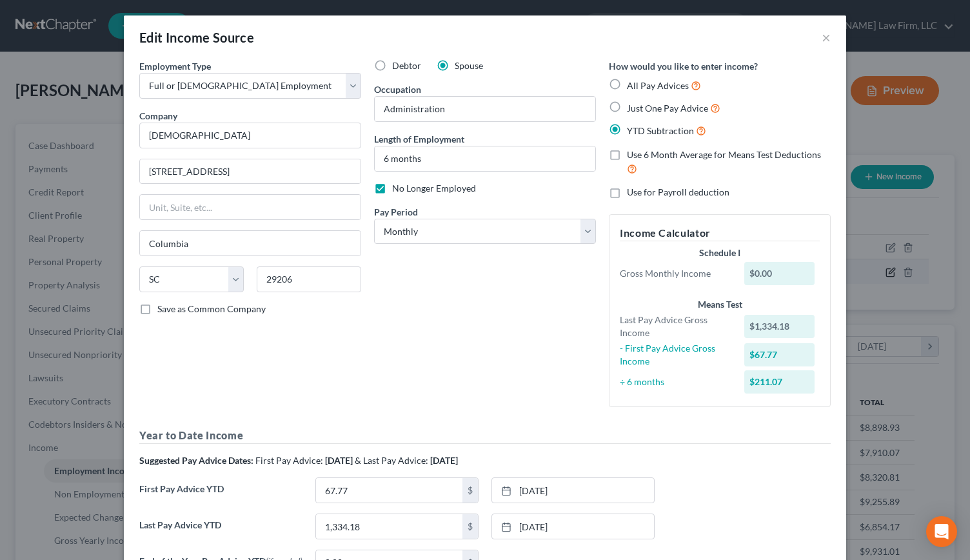  What do you see at coordinates (720, 233) in the screenshot?
I see `h5: Income Calculator` at bounding box center [720, 233].